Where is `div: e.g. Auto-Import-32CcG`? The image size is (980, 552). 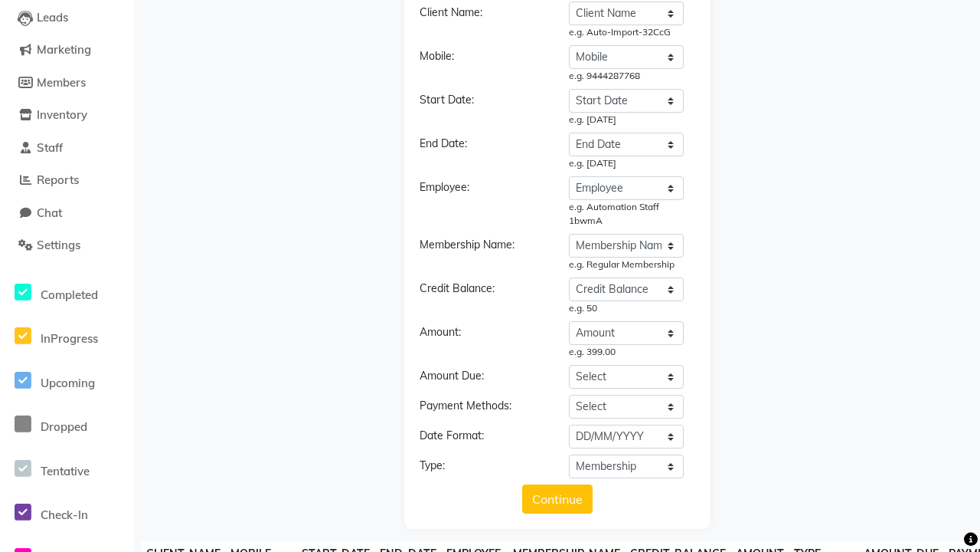 div: e.g. Auto-Import-32CcG is located at coordinates (627, 32).